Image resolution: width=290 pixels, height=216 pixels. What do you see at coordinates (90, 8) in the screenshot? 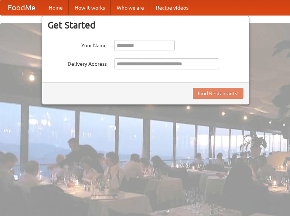
I see `a: How it works` at bounding box center [90, 8].